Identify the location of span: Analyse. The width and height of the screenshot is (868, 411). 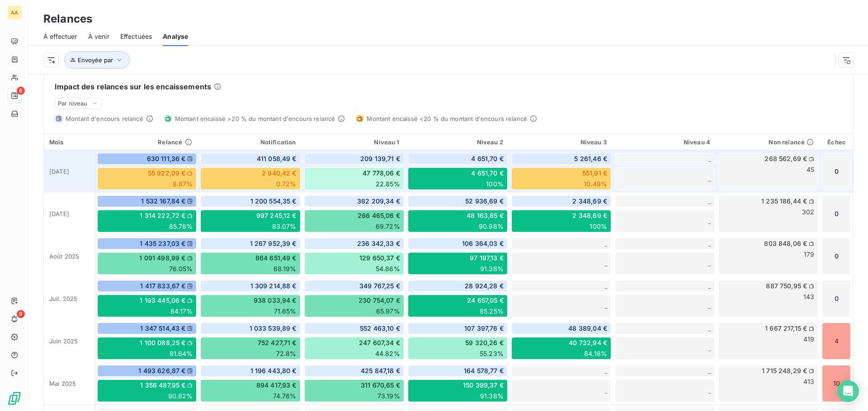
(176, 36).